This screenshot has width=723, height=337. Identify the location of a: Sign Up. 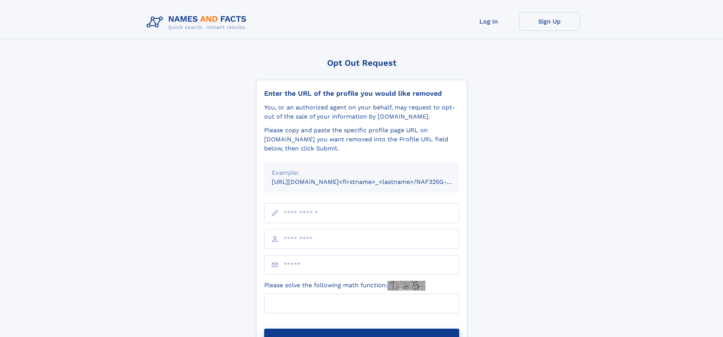
(550, 21).